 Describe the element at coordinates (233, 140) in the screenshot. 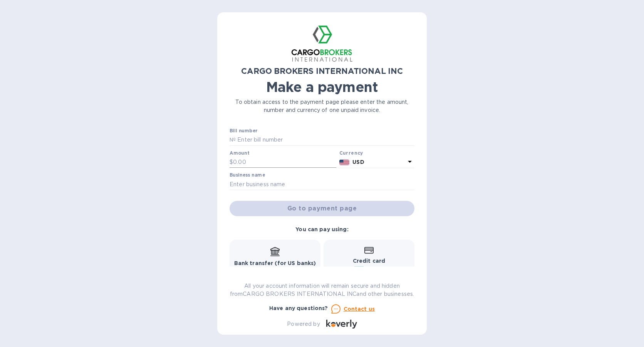

I see `p: №` at that location.